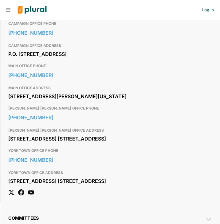 The image size is (220, 224). I want to click on h3: YORKTOWN OFFICE PHONE, so click(110, 151).